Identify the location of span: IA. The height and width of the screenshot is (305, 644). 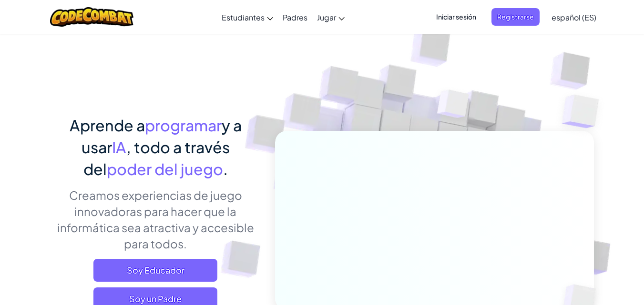
(119, 147).